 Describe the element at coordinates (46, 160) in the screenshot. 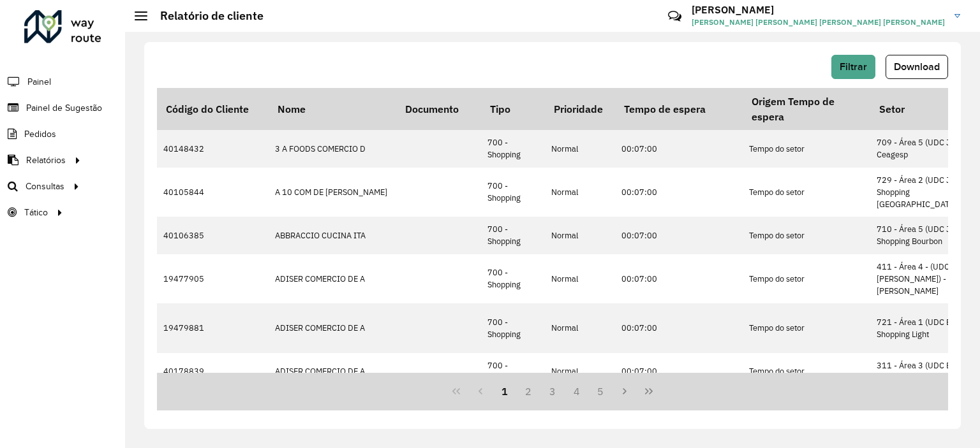

I see `span: Relatórios` at that location.